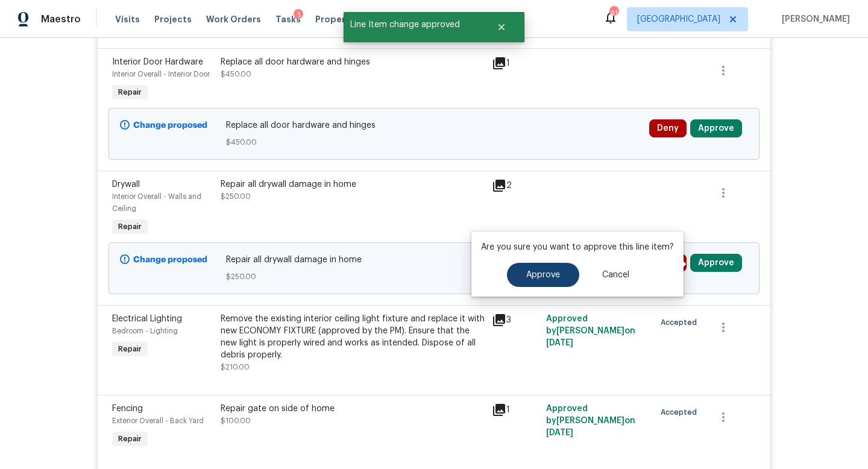 Image resolution: width=868 pixels, height=469 pixels. I want to click on button: Cancel, so click(615, 275).